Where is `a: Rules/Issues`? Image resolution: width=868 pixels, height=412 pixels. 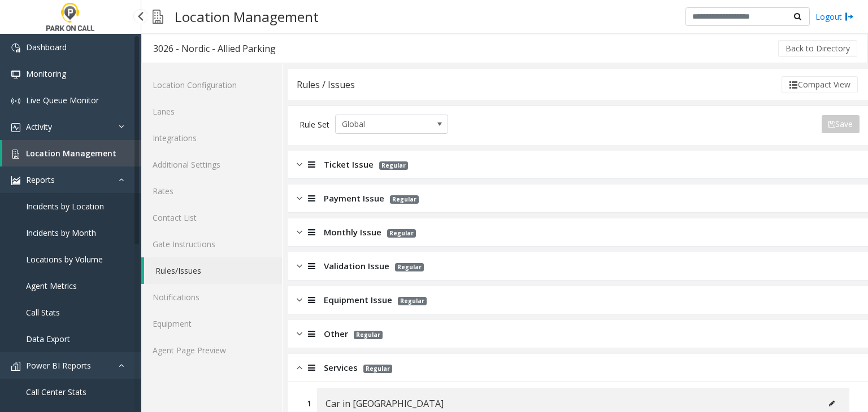
a: Rules/Issues is located at coordinates (213, 270).